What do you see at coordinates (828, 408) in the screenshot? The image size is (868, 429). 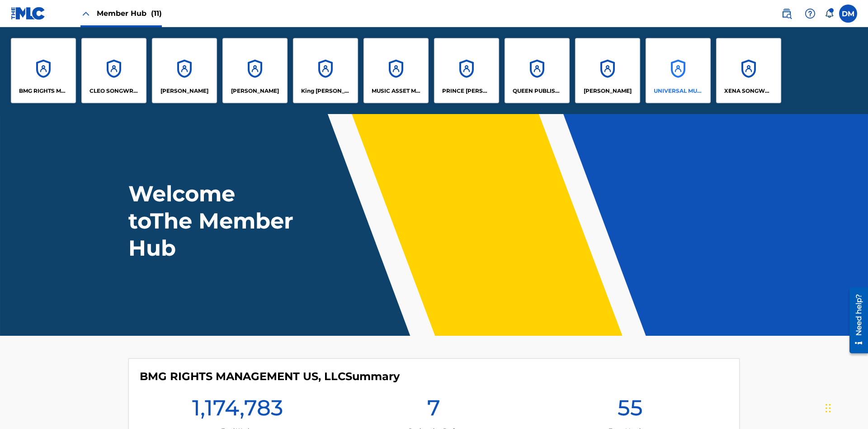 I see `div: Drag` at bounding box center [828, 408].